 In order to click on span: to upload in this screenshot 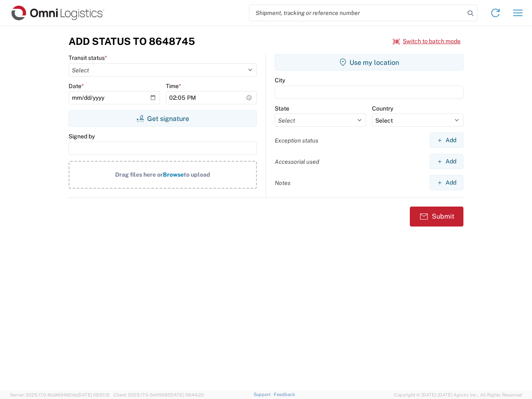, I will do `click(197, 174)`.